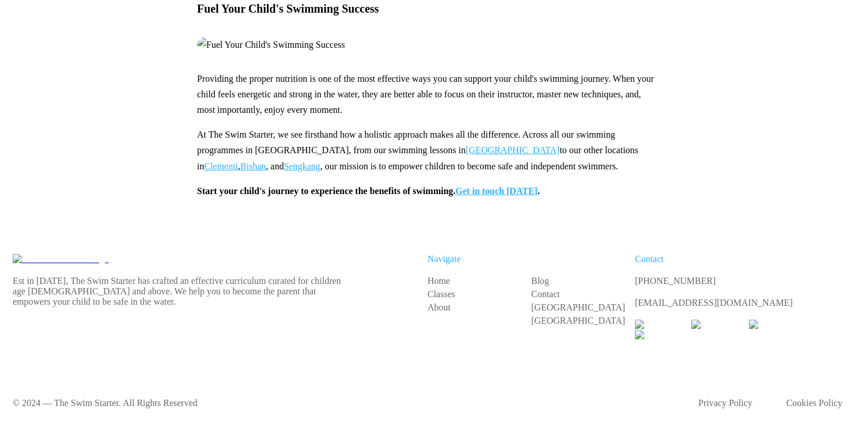 The image size is (855, 436). What do you see at coordinates (479, 307) in the screenshot?
I see `a: About` at bounding box center [479, 307].